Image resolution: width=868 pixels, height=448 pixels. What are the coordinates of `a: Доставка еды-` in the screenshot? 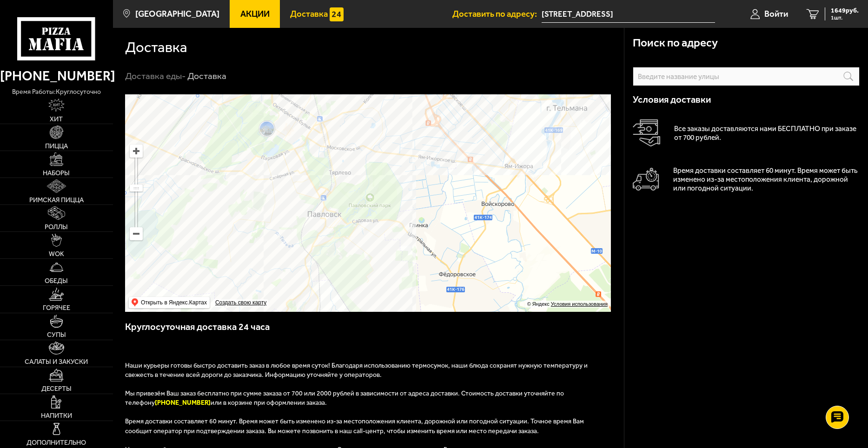 It's located at (155, 76).